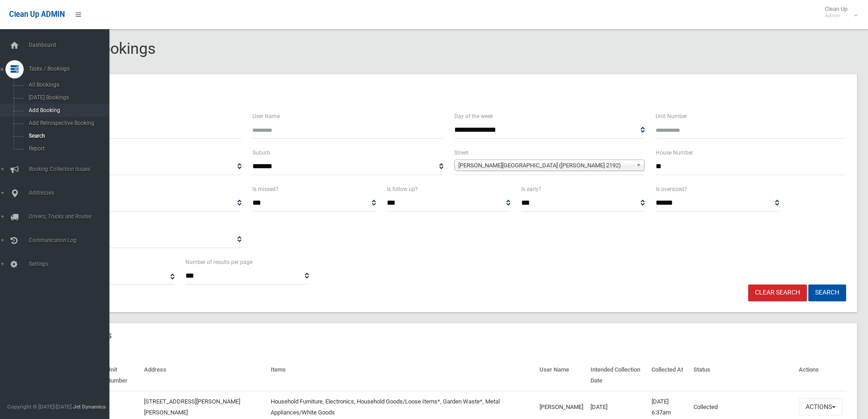  What do you see at coordinates (674, 152) in the screenshot?
I see `label: House Number` at bounding box center [674, 152].